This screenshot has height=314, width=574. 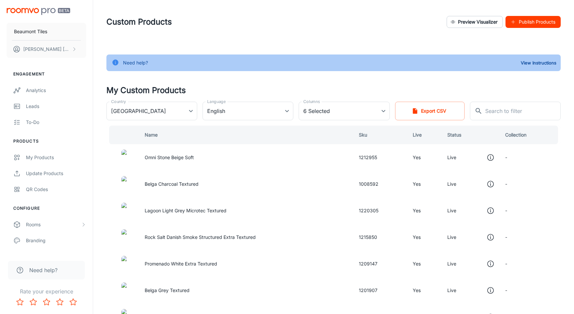 I want to click on button: Rate 4 star, so click(x=60, y=302).